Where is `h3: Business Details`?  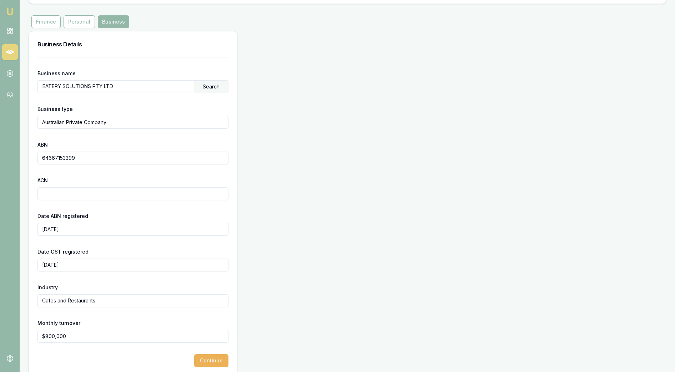 h3: Business Details is located at coordinates (133, 44).